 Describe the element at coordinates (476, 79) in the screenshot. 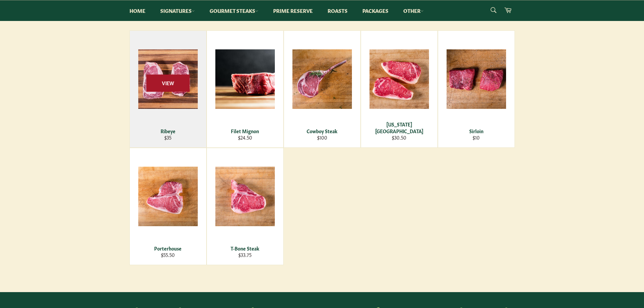

I see `img: Sirloin` at that location.